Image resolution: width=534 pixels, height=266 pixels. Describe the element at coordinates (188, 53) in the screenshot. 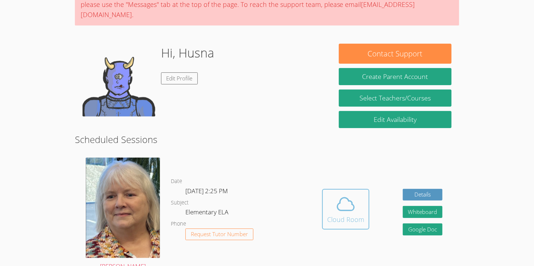

I see `h1: Hi, Husna` at that location.